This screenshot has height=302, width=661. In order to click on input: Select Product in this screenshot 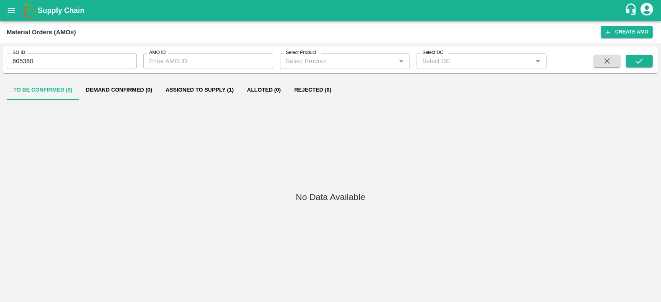, I will do `click(338, 61)`.